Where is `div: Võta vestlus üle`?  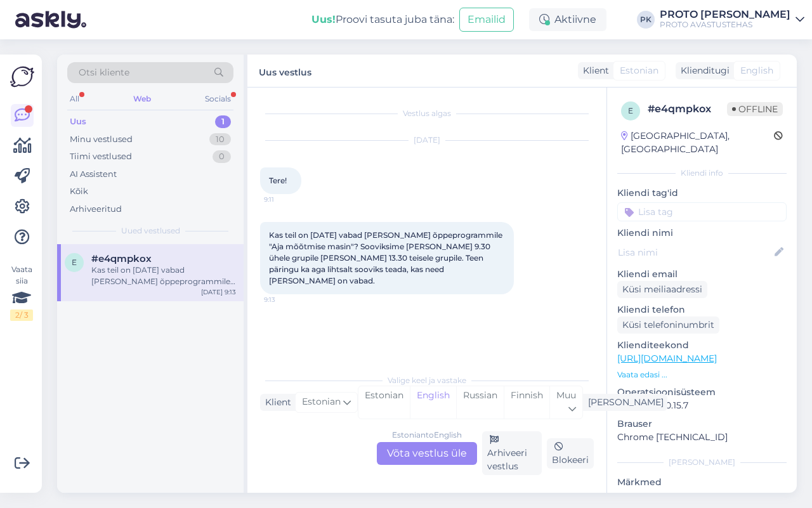
div: Võta vestlus üle is located at coordinates (427, 453).